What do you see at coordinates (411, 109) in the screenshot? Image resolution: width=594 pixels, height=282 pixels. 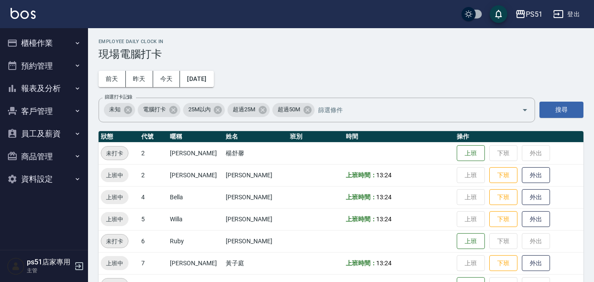 I see `input: 篩選條件` at bounding box center [411, 109].